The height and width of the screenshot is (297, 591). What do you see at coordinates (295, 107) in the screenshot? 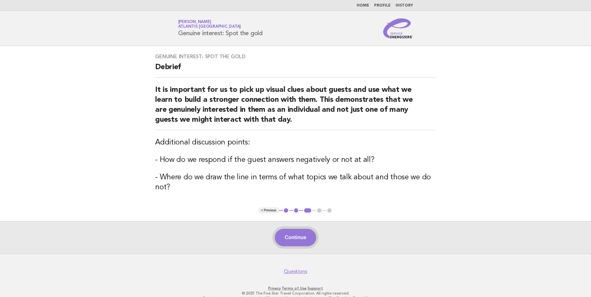
I see `h2: It is important for us to pick up visual clues about guests and use what we learn to build a stro...` at bounding box center [295, 107].